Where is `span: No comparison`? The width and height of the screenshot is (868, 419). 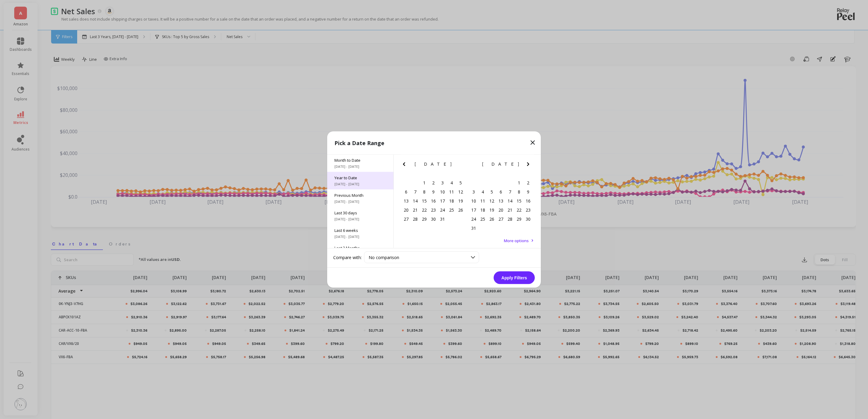 span: No comparison is located at coordinates (384, 257).